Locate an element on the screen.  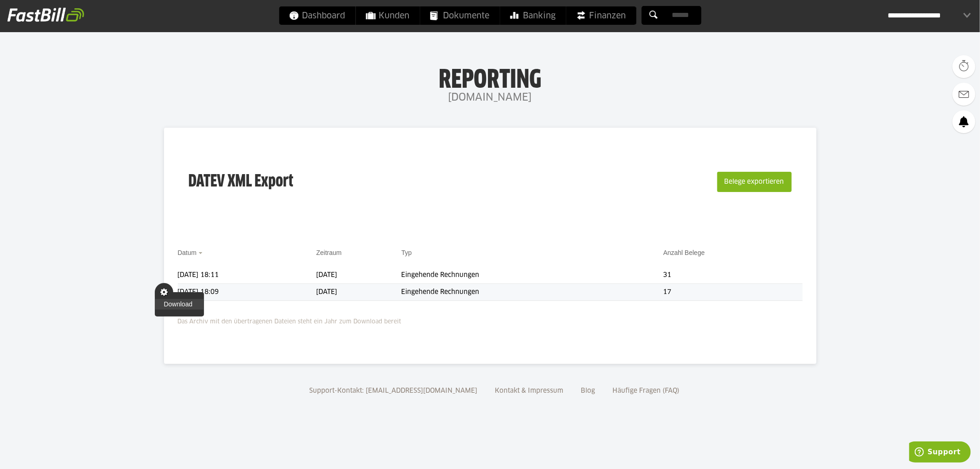
a: Datum is located at coordinates (187, 252).